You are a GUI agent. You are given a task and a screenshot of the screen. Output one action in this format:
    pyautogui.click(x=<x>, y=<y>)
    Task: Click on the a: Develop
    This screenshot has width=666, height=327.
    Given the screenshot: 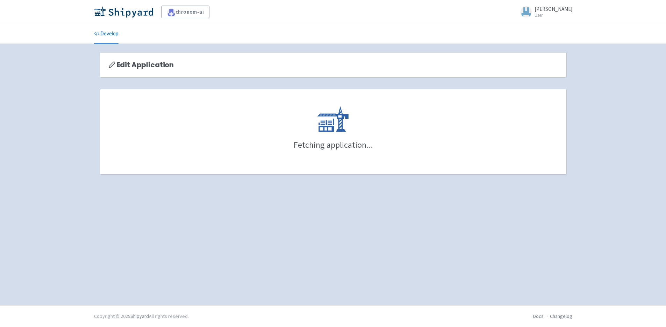 What is the action you would take?
    pyautogui.click(x=106, y=34)
    